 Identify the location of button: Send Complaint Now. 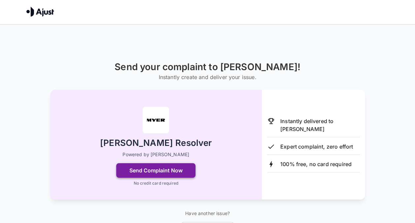
(156, 170).